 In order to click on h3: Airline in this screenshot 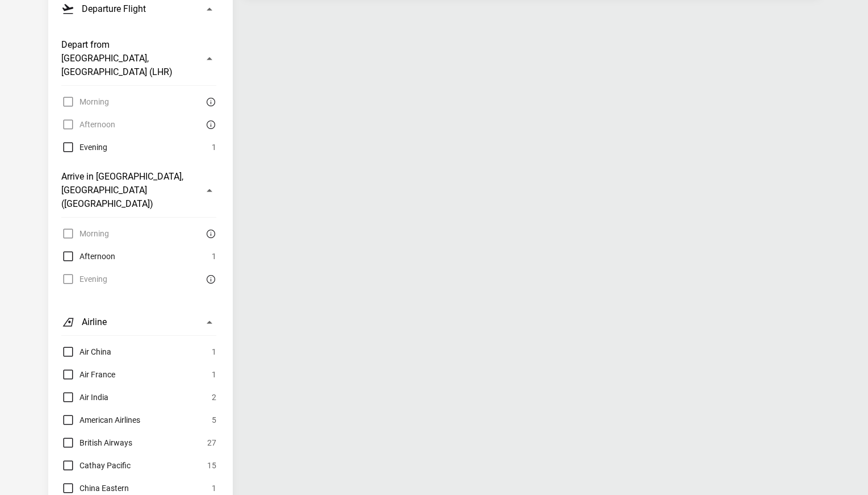, I will do `click(95, 322)`.